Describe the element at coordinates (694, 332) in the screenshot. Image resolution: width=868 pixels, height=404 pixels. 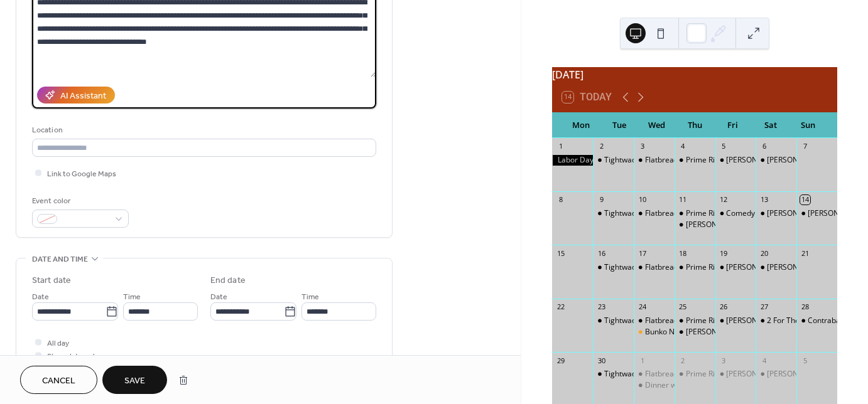
I see `div: Owen Barnhart (New)- Live Music` at that location.